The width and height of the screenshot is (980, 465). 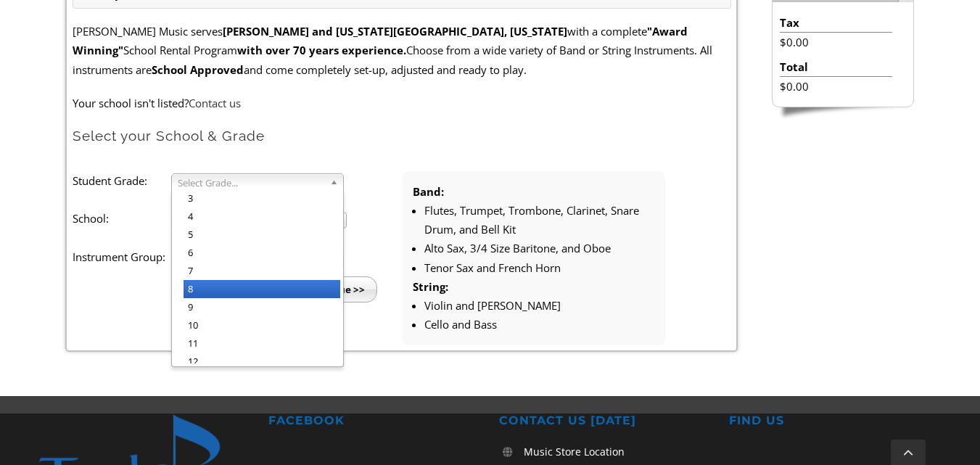 I want to click on li: 5, so click(x=262, y=234).